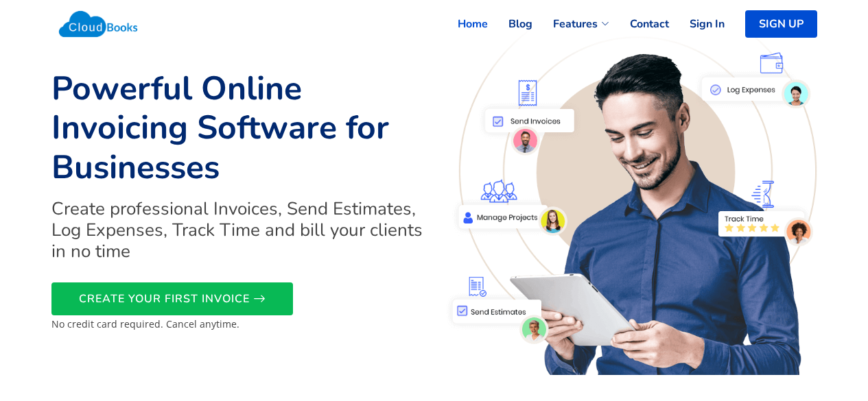 This screenshot has width=868, height=401. Describe the element at coordinates (173, 299) in the screenshot. I see `a: CREATE YOUR FIRST INVOICE` at that location.